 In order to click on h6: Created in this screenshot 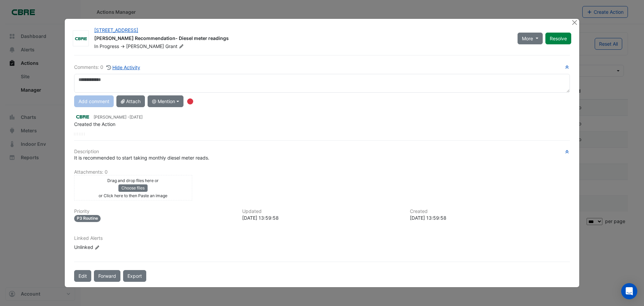, I will do `click(490, 211)`.